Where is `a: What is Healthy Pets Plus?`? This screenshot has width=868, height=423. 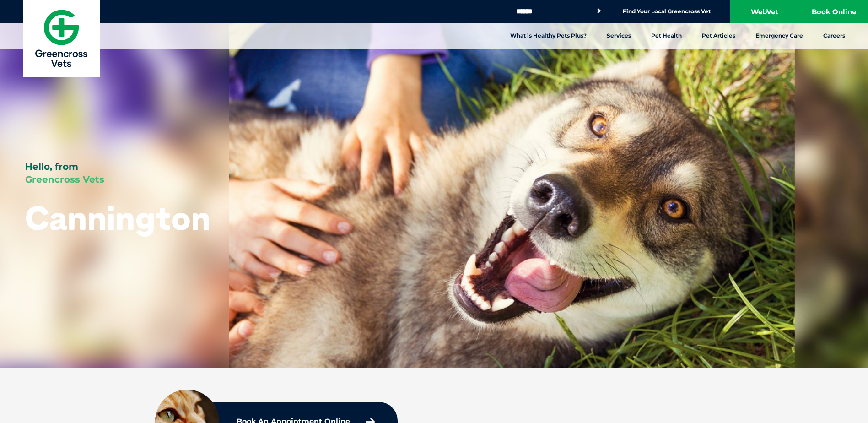 a: What is Healthy Pets Plus? is located at coordinates (548, 35).